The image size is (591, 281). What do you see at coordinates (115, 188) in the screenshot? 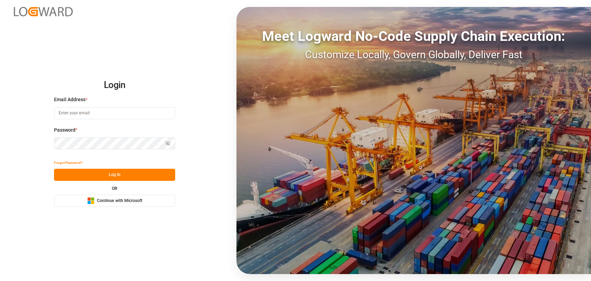
I see `small: OR` at bounding box center [115, 188].